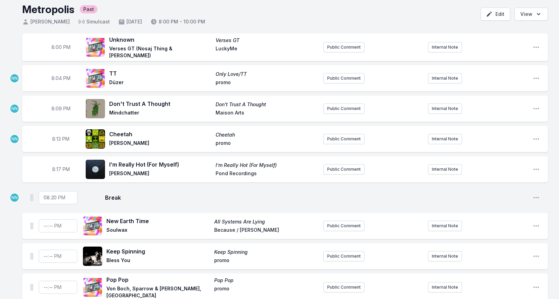 The height and width of the screenshot is (299, 559). What do you see at coordinates (160, 114) in the screenshot?
I see `span: Mindchatter` at bounding box center [160, 114].